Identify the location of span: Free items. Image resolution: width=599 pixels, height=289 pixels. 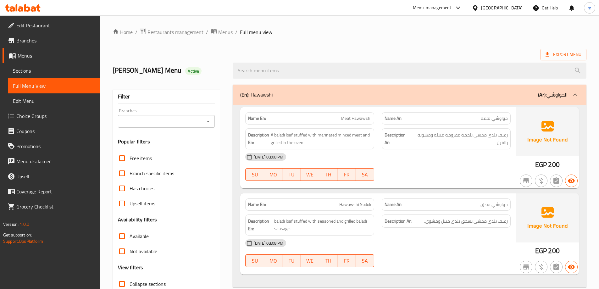
(141, 158).